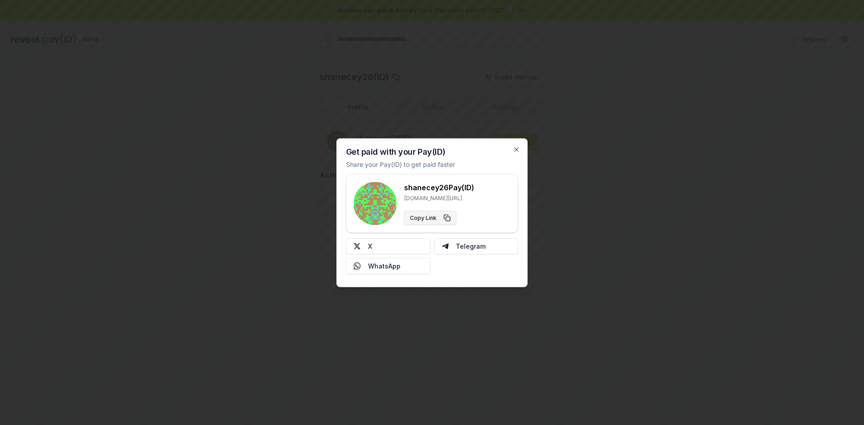 The width and height of the screenshot is (864, 425). Describe the element at coordinates (439, 187) in the screenshot. I see `h3: shanecey26 Pay(ID)` at that location.